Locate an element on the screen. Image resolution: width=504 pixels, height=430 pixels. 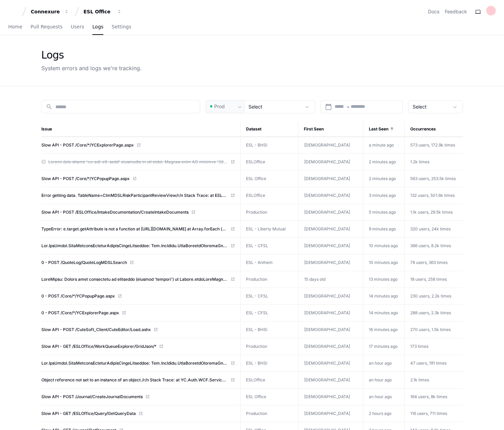
a: Slow API - POST /Journal/CreateJournalDocuments is located at coordinates (138, 396).